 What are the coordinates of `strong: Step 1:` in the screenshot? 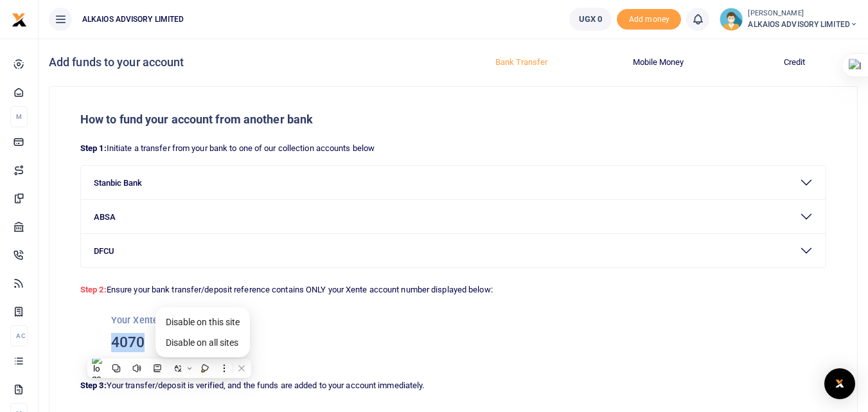 It's located at (93, 148).